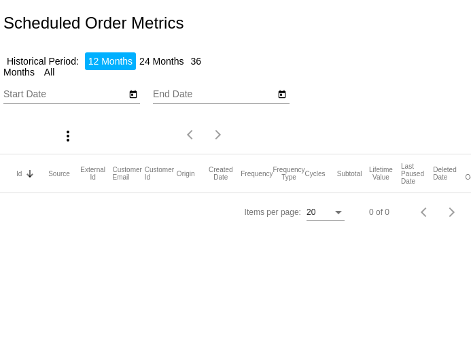  I want to click on mat-header-cell: Origin, so click(192, 173).